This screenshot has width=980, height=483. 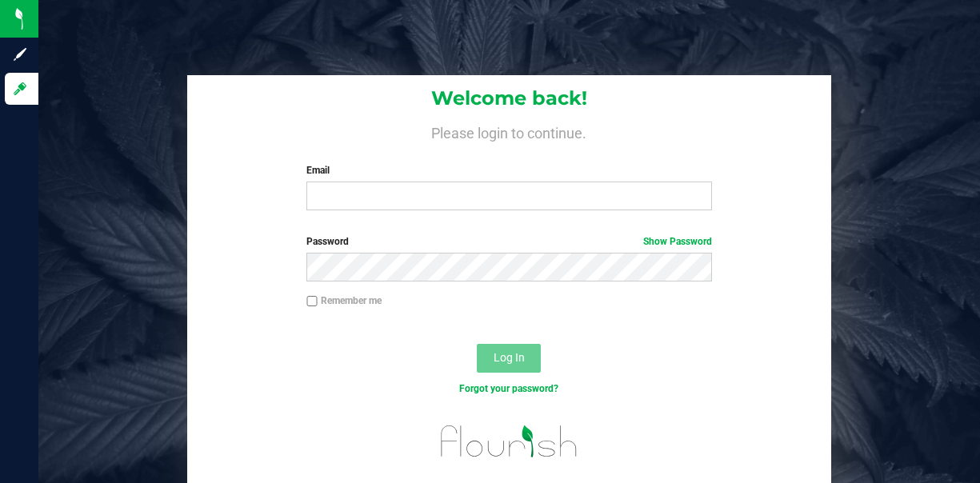 I want to click on label: Email, so click(x=509, y=171).